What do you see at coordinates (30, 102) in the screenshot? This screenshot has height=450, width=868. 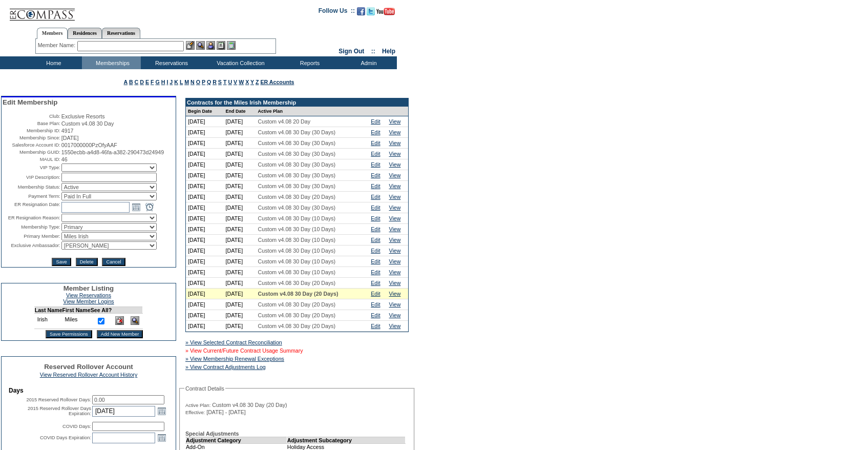 I see `span: Edit Membership` at bounding box center [30, 102].